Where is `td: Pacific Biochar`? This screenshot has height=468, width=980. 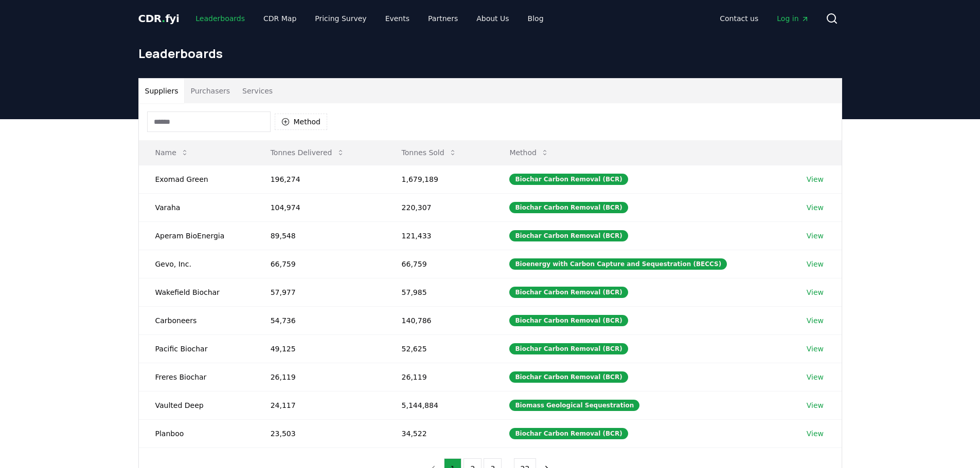 td: Pacific Biochar is located at coordinates (196, 348).